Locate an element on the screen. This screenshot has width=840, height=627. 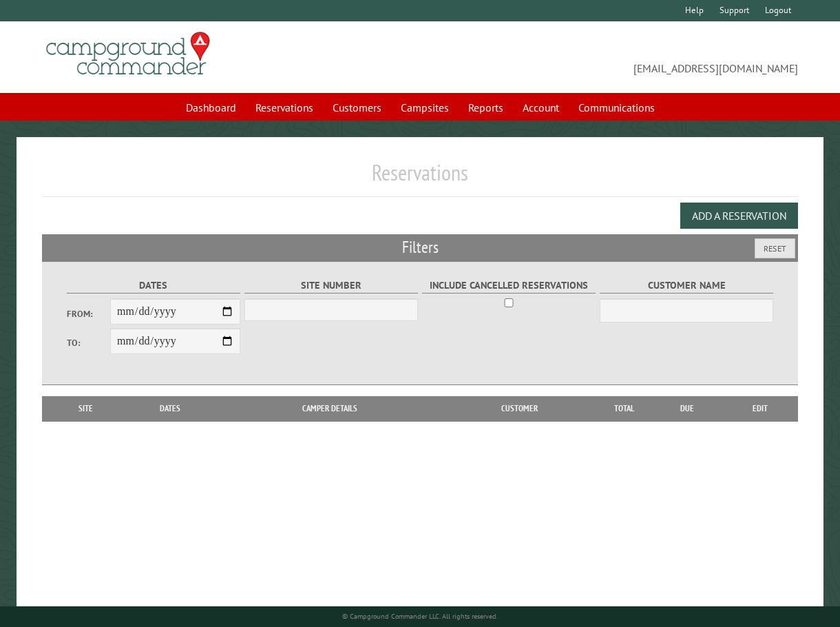
a: Account is located at coordinates (541, 107).